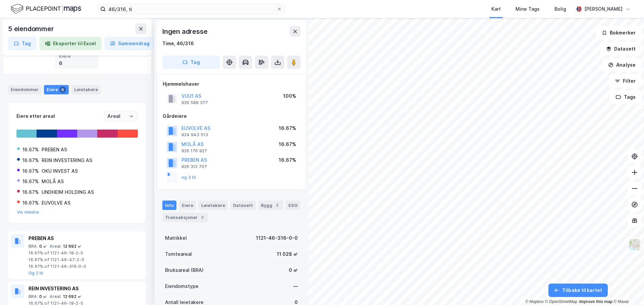  What do you see at coordinates (56, 203) in the screenshot?
I see `div: EUVOLVE AS` at bounding box center [56, 203].